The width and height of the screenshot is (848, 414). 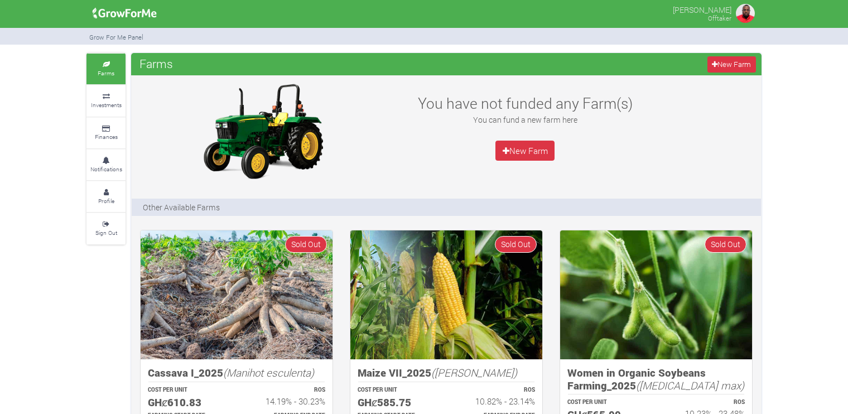 What do you see at coordinates (268, 372) in the screenshot?
I see `i: (Manihot esculenta)` at bounding box center [268, 372].